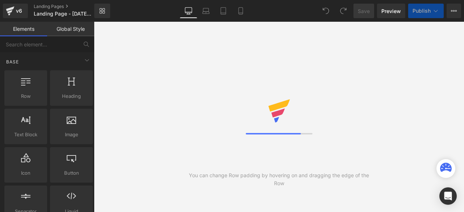  What do you see at coordinates (26, 173) in the screenshot?
I see `span: Icon` at bounding box center [26, 173].